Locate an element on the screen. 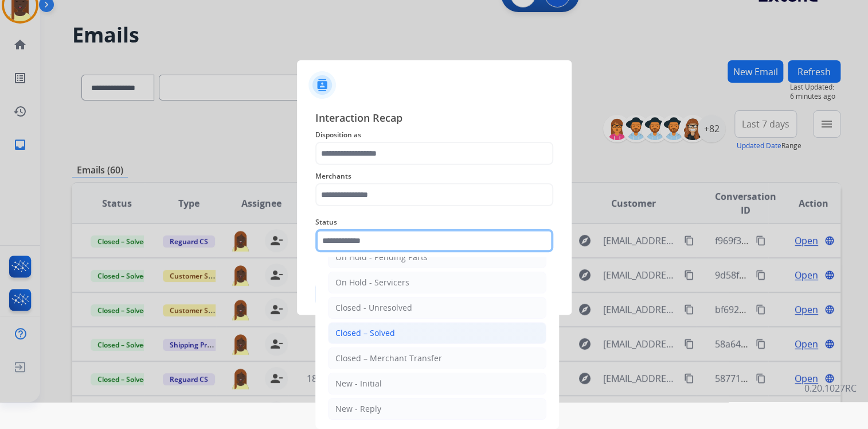 The width and height of the screenshot is (868, 429). div: New - Reply is located at coordinates (359, 409).